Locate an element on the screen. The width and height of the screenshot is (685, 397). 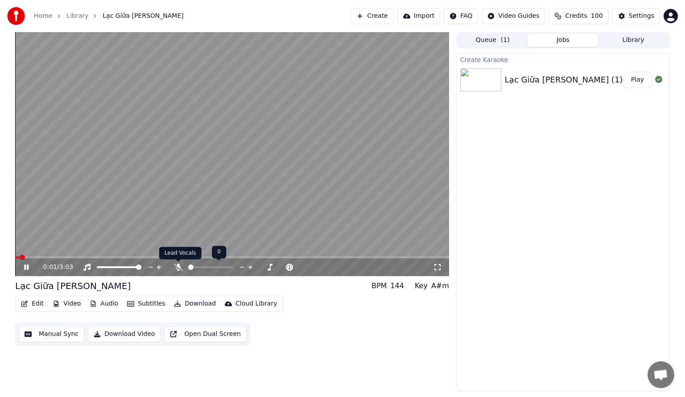
div: BPM is located at coordinates (379, 286).